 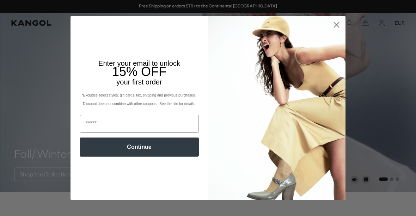 What do you see at coordinates (139, 63) in the screenshot?
I see `span: Enter your email to unlock` at bounding box center [139, 63].